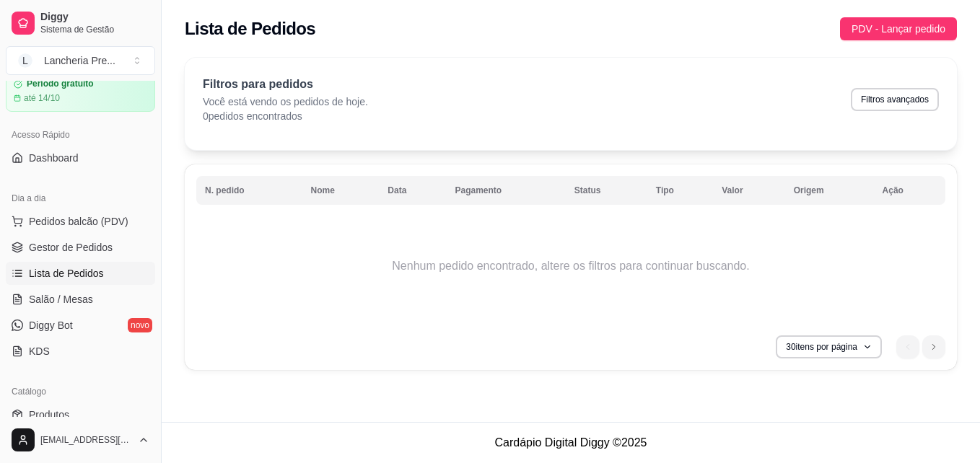 This screenshot has height=463, width=980. I want to click on th: Valor, so click(749, 191).